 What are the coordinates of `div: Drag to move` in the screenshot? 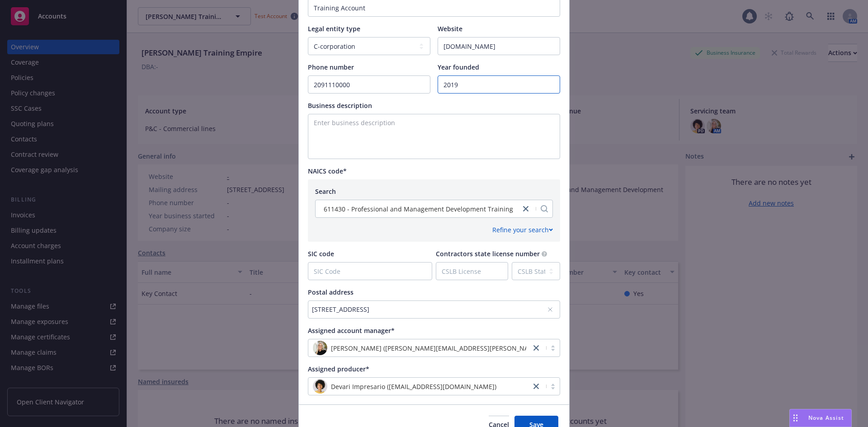 It's located at (795, 418).